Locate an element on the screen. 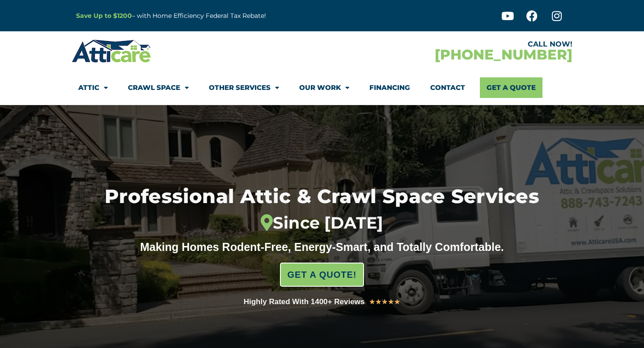 The image size is (644, 348). a: Get A Quote is located at coordinates (511, 88).